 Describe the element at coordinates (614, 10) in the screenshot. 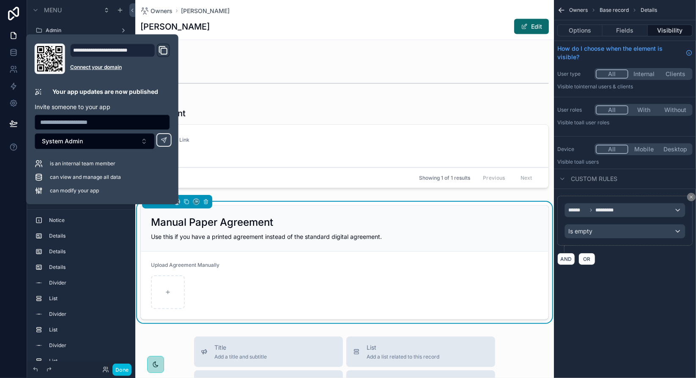

I see `span: Base record` at that location.